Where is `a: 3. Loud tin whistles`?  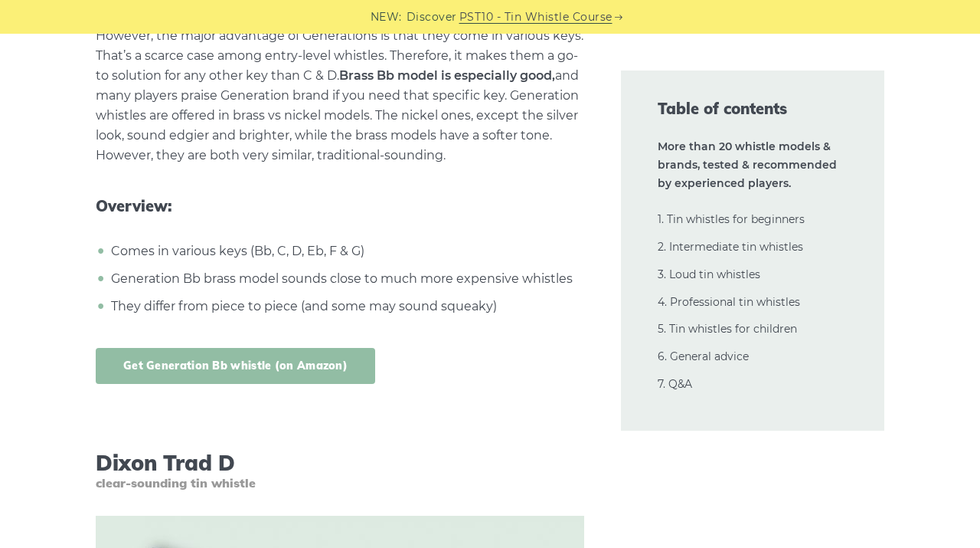 a: 3. Loud tin whistles is located at coordinates (709, 274).